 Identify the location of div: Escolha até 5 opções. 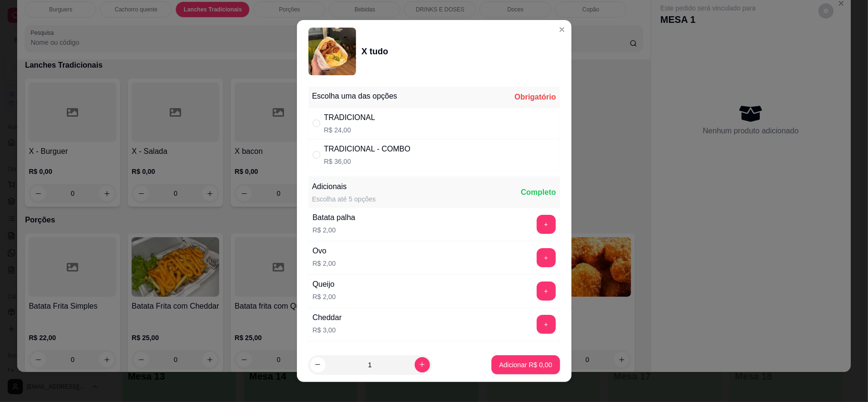
(344, 199).